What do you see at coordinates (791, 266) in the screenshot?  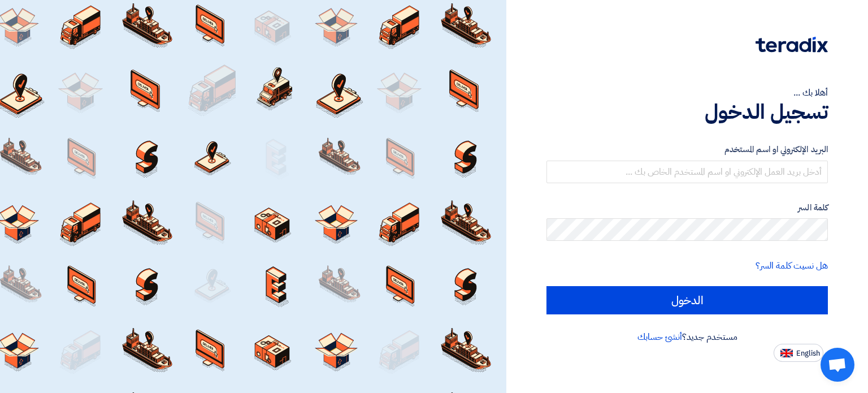 I see `a: هل نسيت كلمة السر؟` at bounding box center [791, 266].